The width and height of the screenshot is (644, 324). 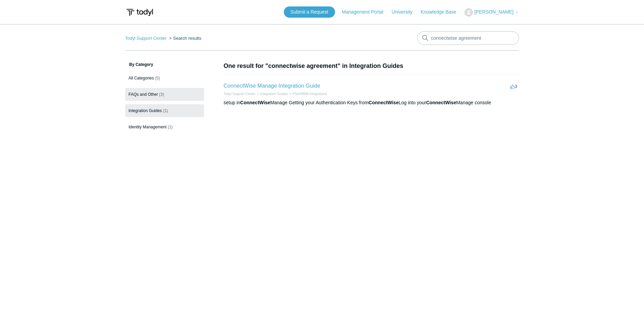 I want to click on a: Identity Management (1), so click(x=165, y=127).